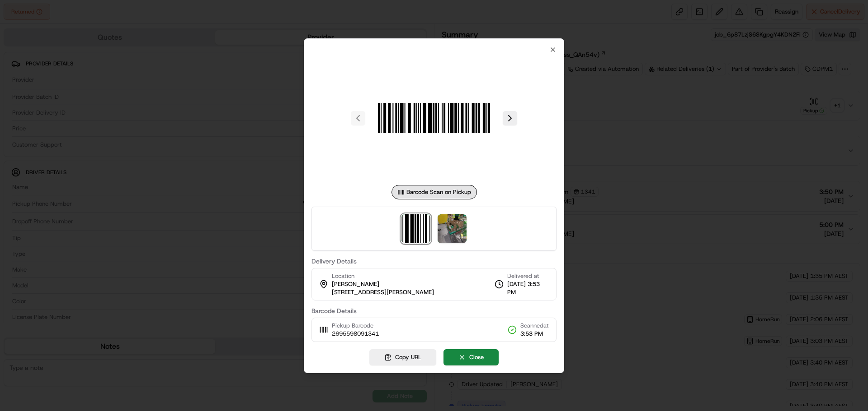 The height and width of the screenshot is (411, 868). Describe the element at coordinates (534, 334) in the screenshot. I see `span: 3:53 PM` at that location.